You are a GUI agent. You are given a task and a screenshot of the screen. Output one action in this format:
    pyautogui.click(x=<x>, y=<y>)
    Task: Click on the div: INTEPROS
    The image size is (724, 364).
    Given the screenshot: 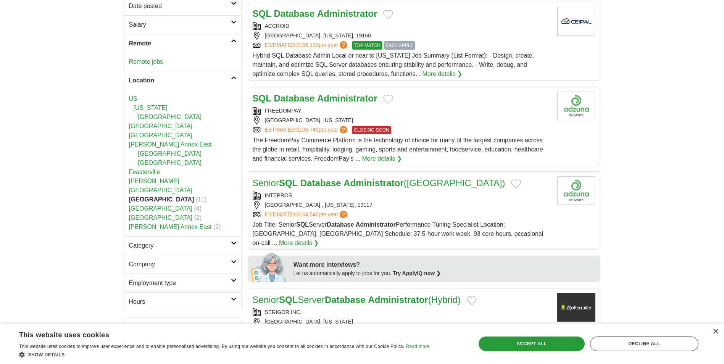 What is the action you would take?
    pyautogui.click(x=402, y=195)
    